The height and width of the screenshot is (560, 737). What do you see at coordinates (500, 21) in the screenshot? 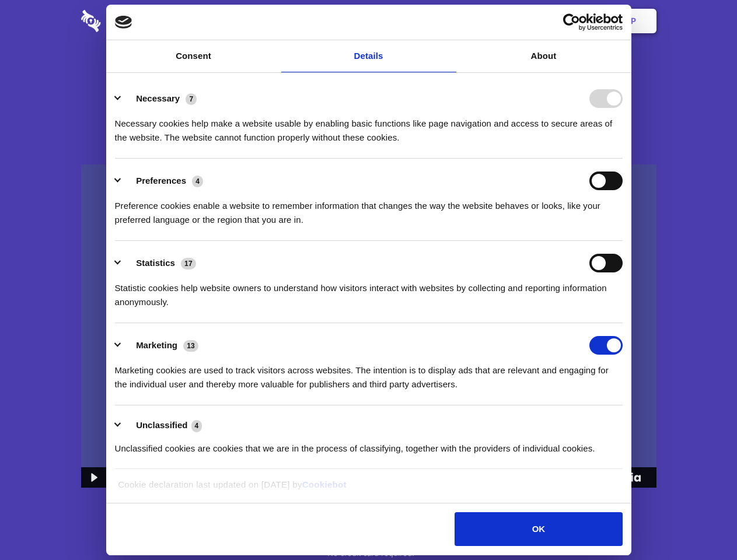
I see `a: Contact` at bounding box center [500, 21].